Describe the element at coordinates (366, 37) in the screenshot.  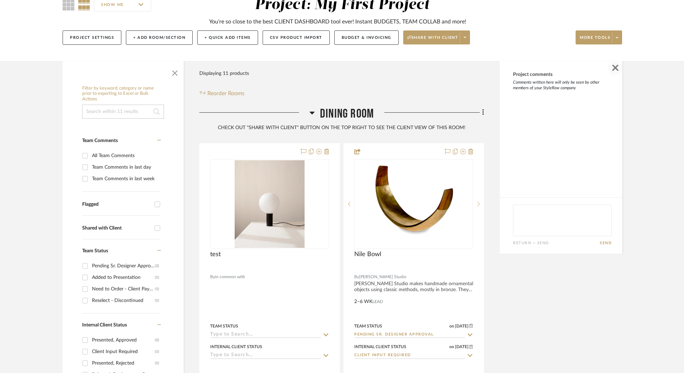
I see `button: Budget & Invoicing` at that location.